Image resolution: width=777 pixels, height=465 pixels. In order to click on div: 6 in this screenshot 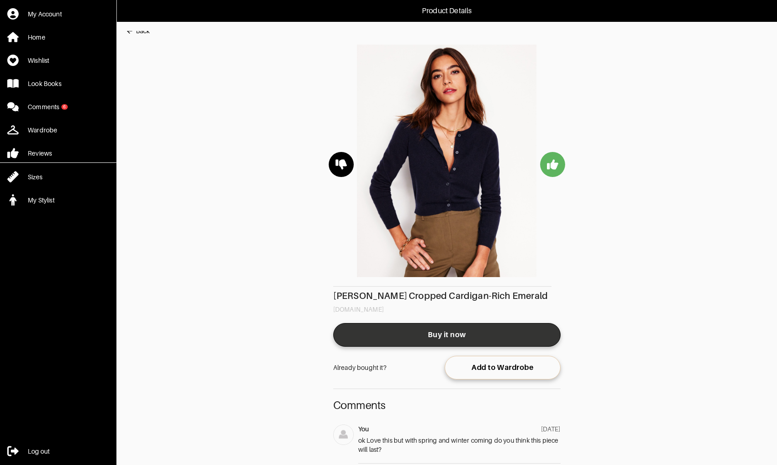, I will do `click(64, 107)`.